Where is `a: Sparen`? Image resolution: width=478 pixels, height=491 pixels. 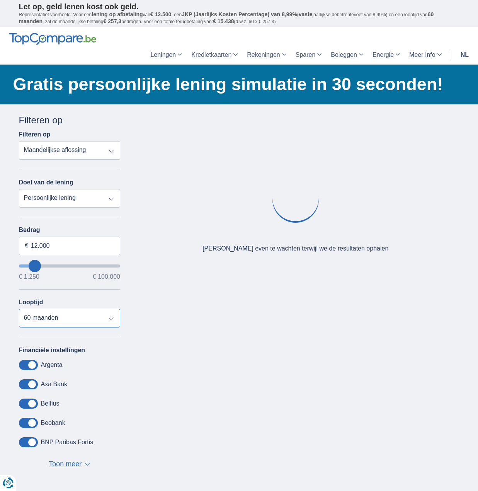
a: Sparen is located at coordinates (309, 55).